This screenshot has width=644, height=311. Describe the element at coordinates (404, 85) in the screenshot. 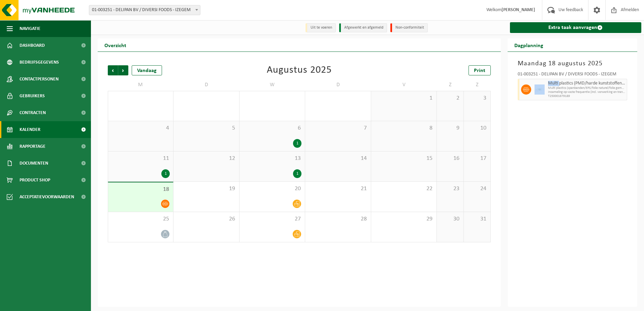

I see `td: V` at that location.